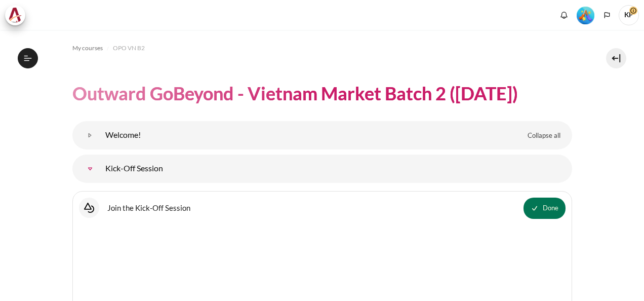 This screenshot has height=301, width=644. Describe the element at coordinates (564, 15) in the screenshot. I see `div: Show notification window with no new notifications` at that location.